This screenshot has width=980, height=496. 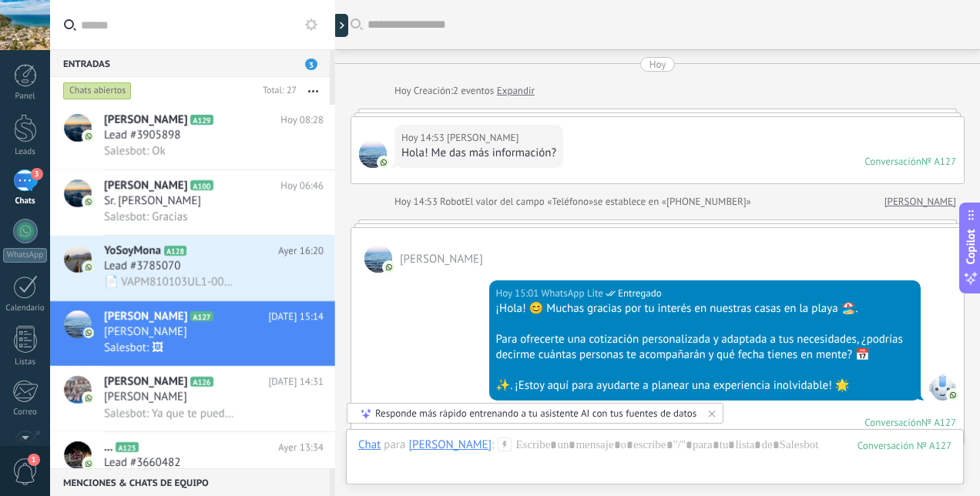 I want to click on div: Hoy 15:01, so click(x=519, y=293).